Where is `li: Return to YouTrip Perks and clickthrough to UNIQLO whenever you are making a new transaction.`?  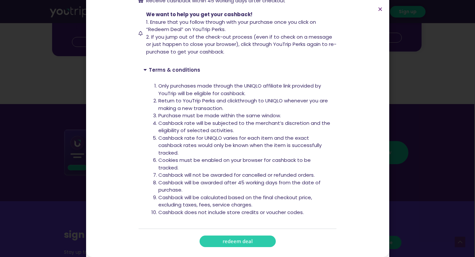
li: Return to YouTrip Perks and clickthrough to UNIQLO whenever you are making a new transaction. is located at coordinates (245, 104).